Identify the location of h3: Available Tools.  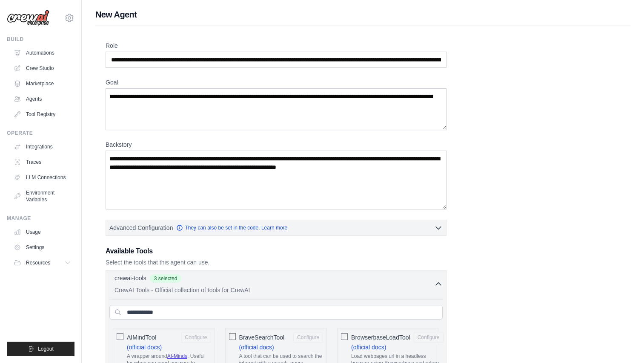
(276, 251).